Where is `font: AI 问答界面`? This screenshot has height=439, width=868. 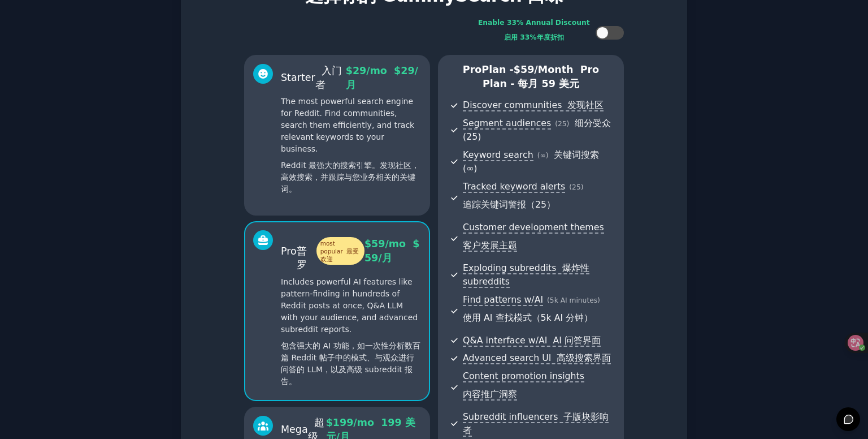 font: AI 问答界面 is located at coordinates (576, 340).